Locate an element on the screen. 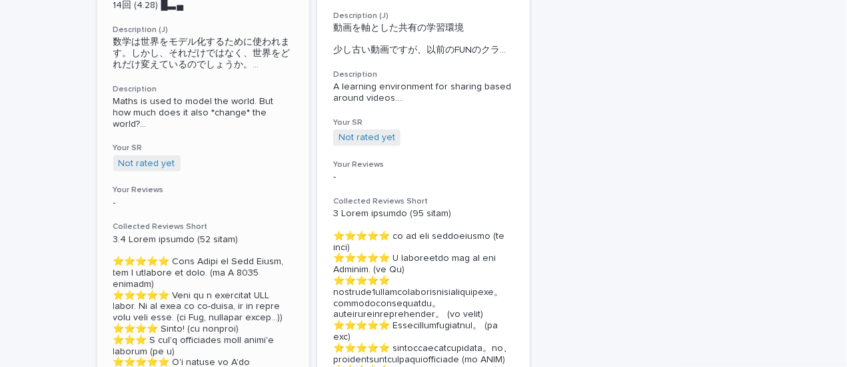 The height and width of the screenshot is (367, 847). span: A learning environment for sharing based around videos. ... is located at coordinates (423, 93).